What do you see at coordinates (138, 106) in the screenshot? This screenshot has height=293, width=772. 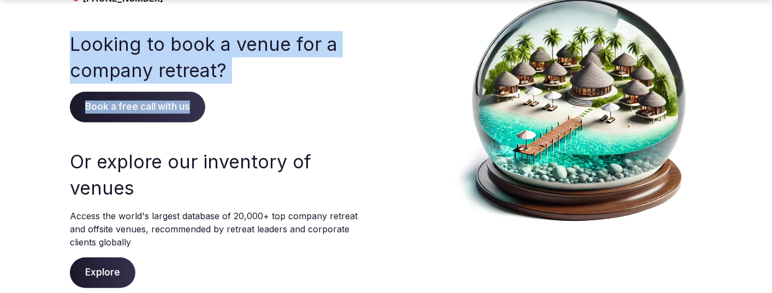 I see `a: Book a free call with us` at bounding box center [138, 106].